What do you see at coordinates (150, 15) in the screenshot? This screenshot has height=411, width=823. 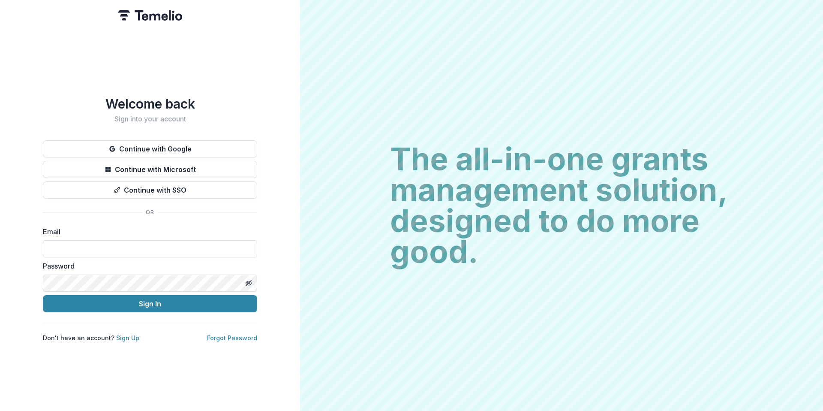 I see `img: Temelio` at bounding box center [150, 15].